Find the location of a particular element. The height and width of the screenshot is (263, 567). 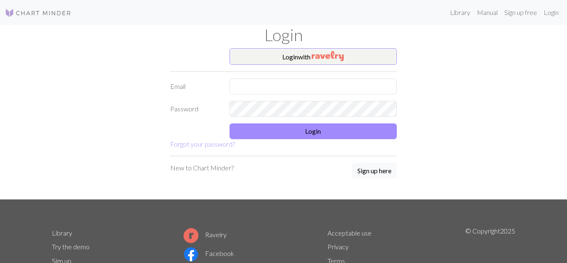

a: Login is located at coordinates (552, 12).